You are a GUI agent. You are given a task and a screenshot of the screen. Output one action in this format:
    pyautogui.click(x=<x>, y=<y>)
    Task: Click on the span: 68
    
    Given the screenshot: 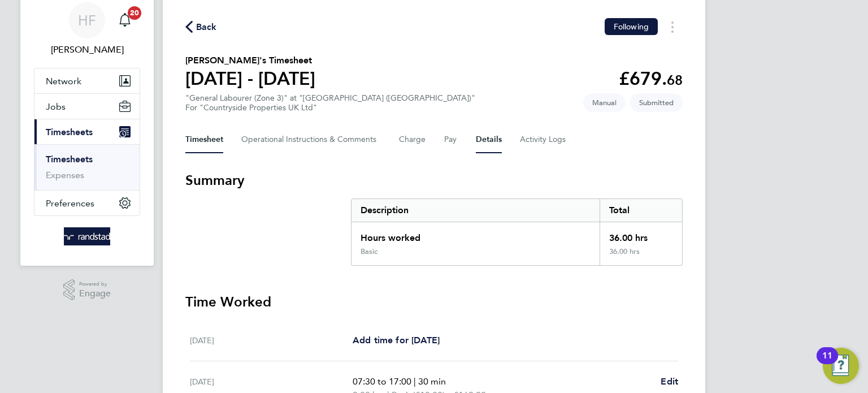 What is the action you would take?
    pyautogui.click(x=675, y=79)
    